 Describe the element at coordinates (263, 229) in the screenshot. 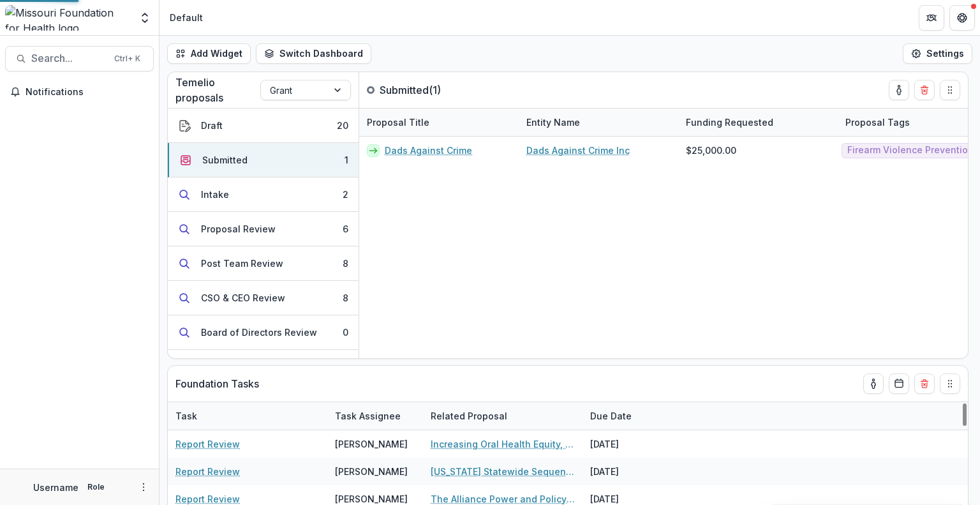

I see `button: Proposal Review6` at that location.